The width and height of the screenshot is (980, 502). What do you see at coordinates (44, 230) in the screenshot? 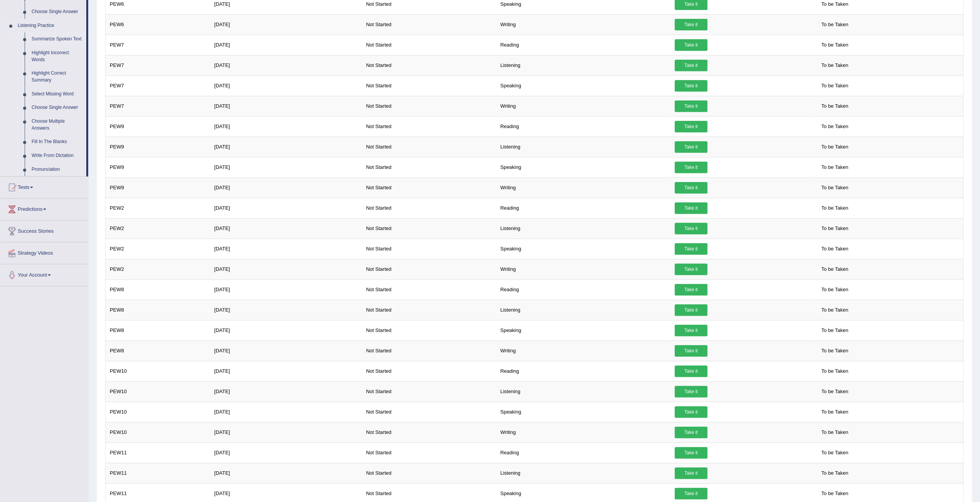
I see `a: Success Stories` at bounding box center [44, 230].